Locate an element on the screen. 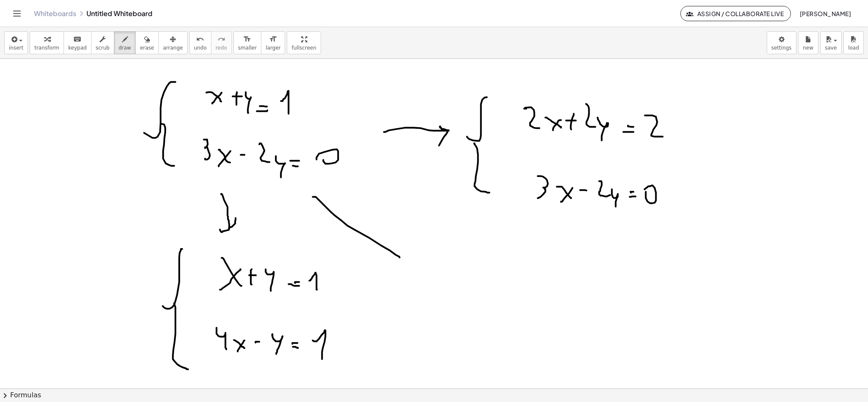 Image resolution: width=868 pixels, height=402 pixels. span: arrange is located at coordinates (173, 48).